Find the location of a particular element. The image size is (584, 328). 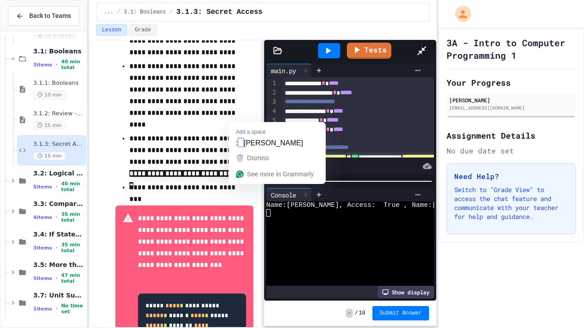

button: Back to Teams is located at coordinates (44, 16).